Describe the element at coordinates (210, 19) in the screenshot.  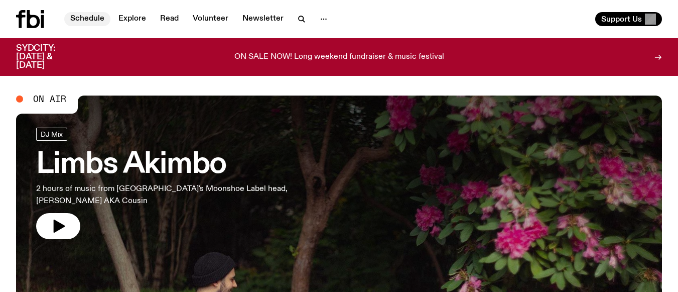
I see `a: Volunteer` at that location.